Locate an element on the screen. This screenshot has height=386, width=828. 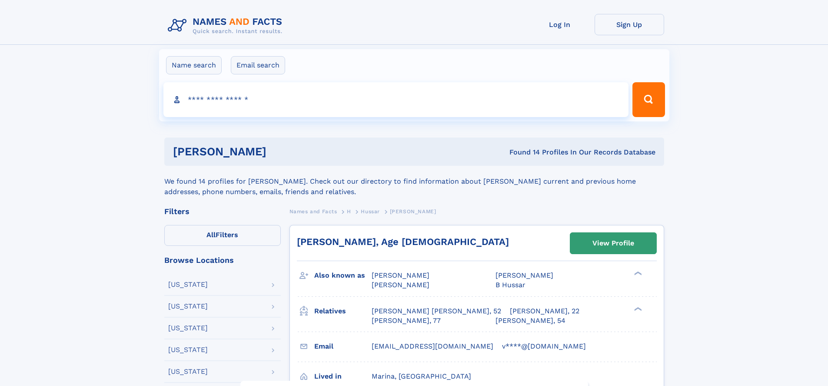
h3: Email is located at coordinates (343, 346).